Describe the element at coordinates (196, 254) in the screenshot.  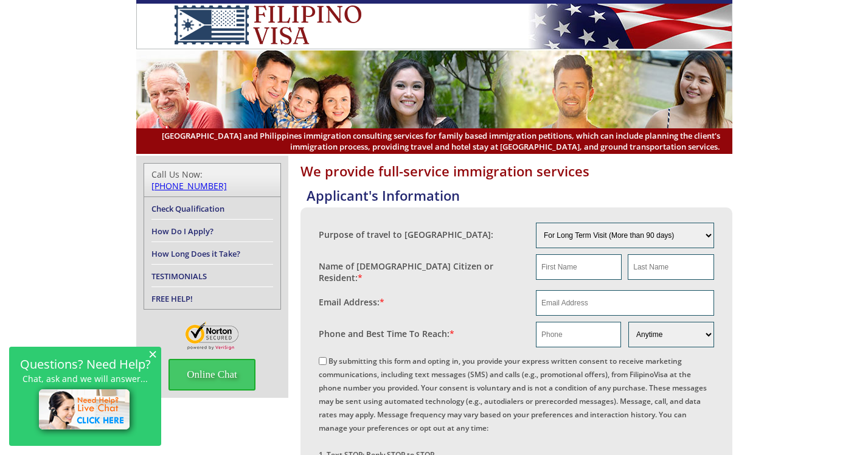
I see `a: How Long Does it Take?` at that location.